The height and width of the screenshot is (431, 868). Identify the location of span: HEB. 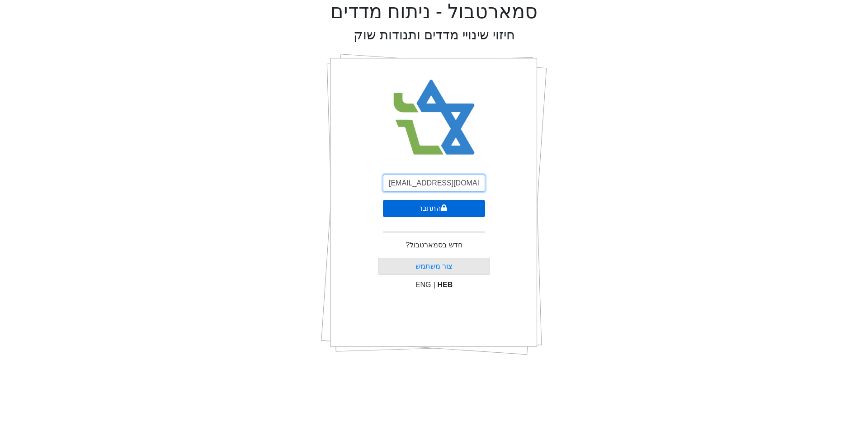
(445, 285).